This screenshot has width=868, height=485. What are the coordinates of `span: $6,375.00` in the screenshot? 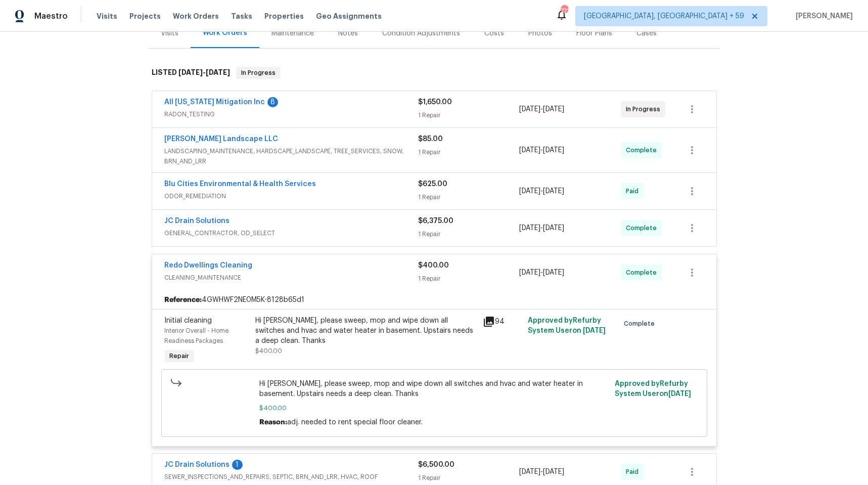 It's located at (436, 221).